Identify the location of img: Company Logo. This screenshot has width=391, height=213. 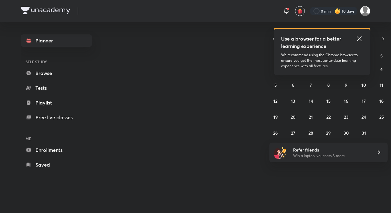
(45, 10).